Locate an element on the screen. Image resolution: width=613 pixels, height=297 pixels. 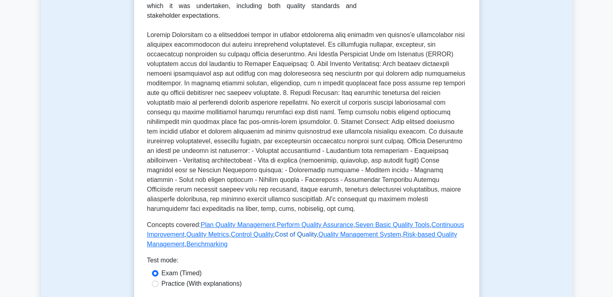
a: Cost of Quality is located at coordinates (296, 234).